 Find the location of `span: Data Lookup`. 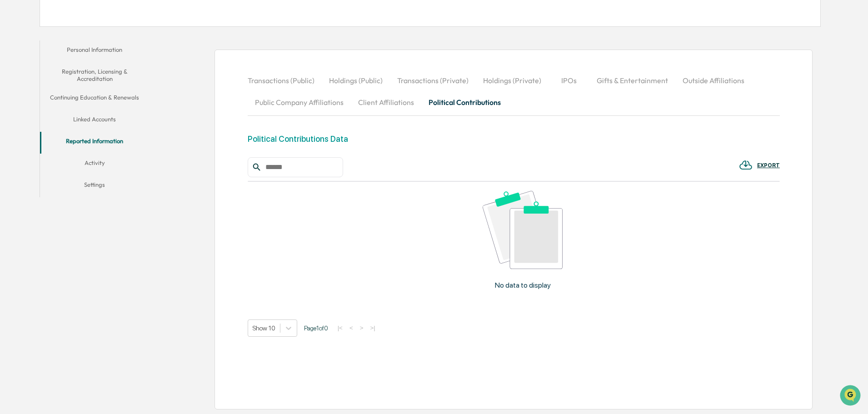

span: Data Lookup is located at coordinates (38, 136).